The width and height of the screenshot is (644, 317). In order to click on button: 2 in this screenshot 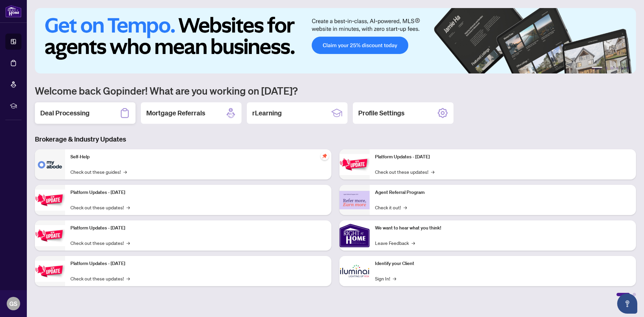, I will do `click(606, 68)`.